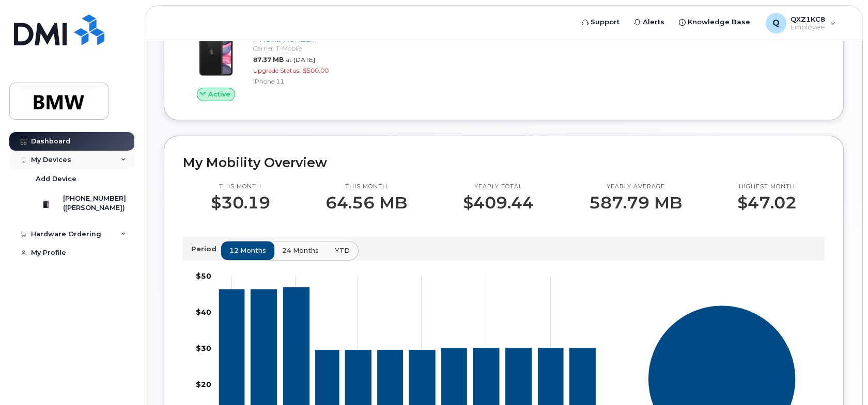 This screenshot has width=868, height=405. I want to click on h2: My Mobility Overview, so click(504, 163).